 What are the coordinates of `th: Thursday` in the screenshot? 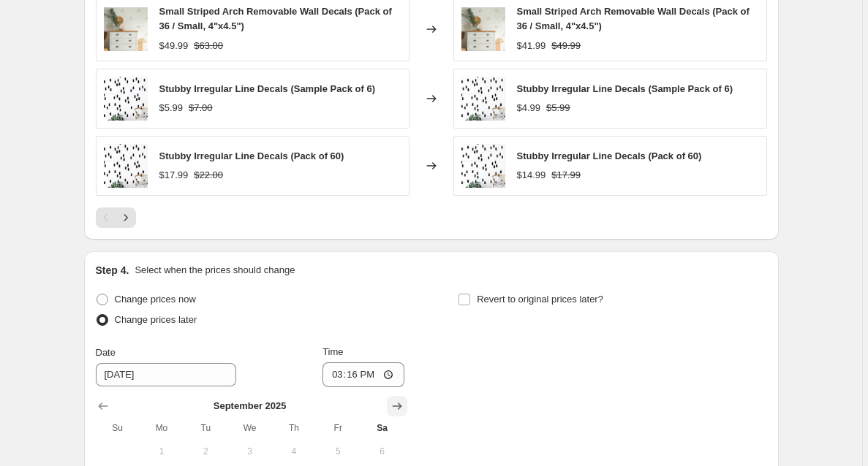 It's located at (294, 428).